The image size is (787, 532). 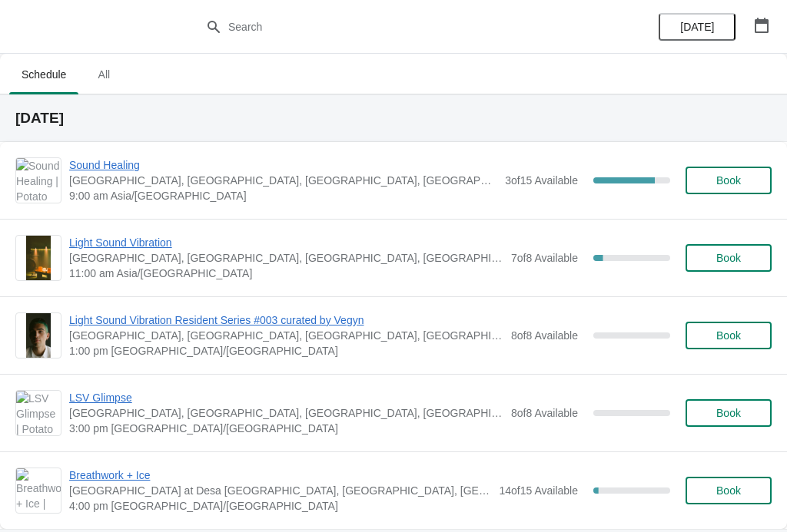 I want to click on span: Schedule, so click(x=44, y=75).